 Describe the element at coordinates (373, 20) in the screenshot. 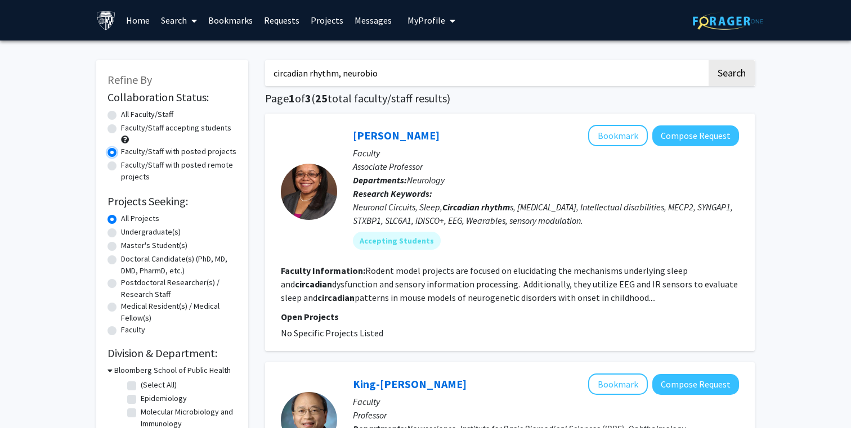

I see `a: Messages` at that location.